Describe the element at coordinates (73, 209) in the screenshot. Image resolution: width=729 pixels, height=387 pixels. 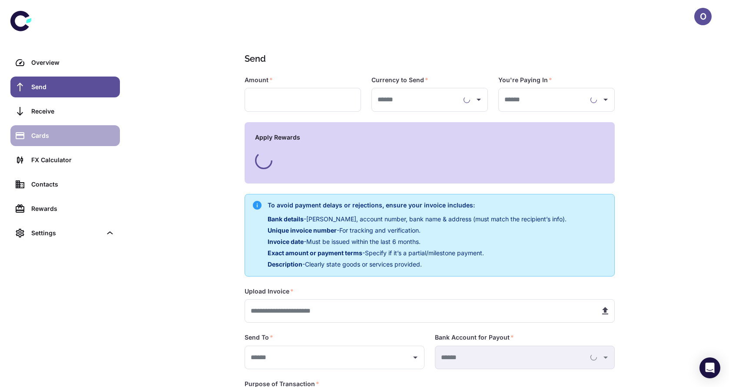
I see `div: Rewards` at that location.